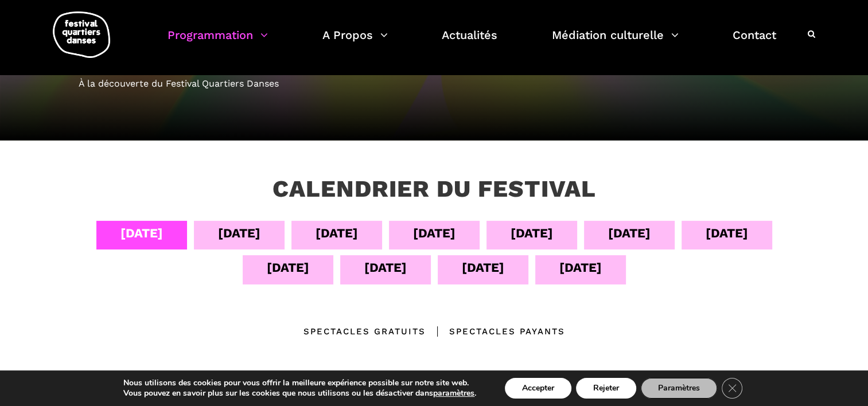  Describe the element at coordinates (755, 42) in the screenshot. I see `a: Contact` at that location.